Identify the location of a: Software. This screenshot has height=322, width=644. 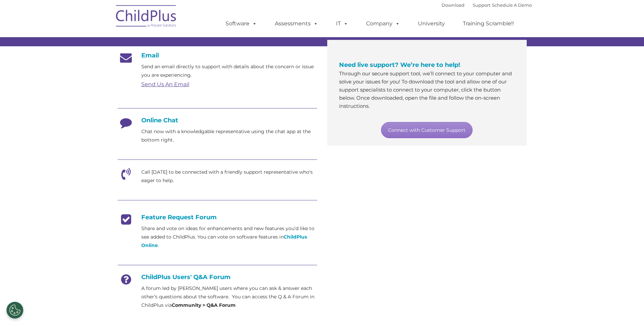
(241, 24).